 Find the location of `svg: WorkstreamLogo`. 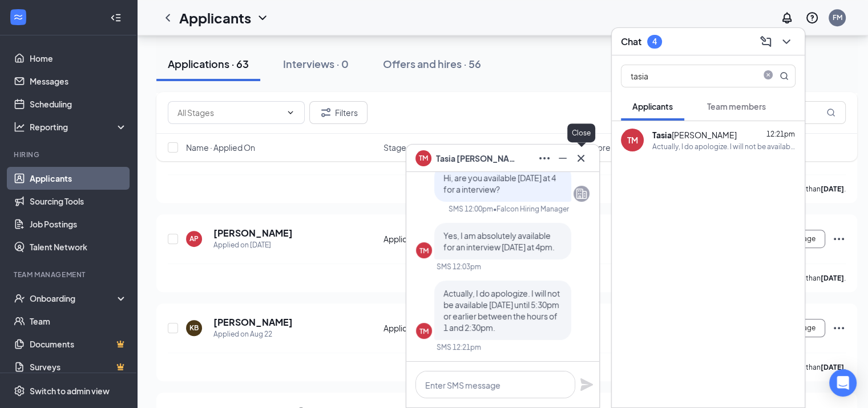

svg: WorkstreamLogo is located at coordinates (18, 17).